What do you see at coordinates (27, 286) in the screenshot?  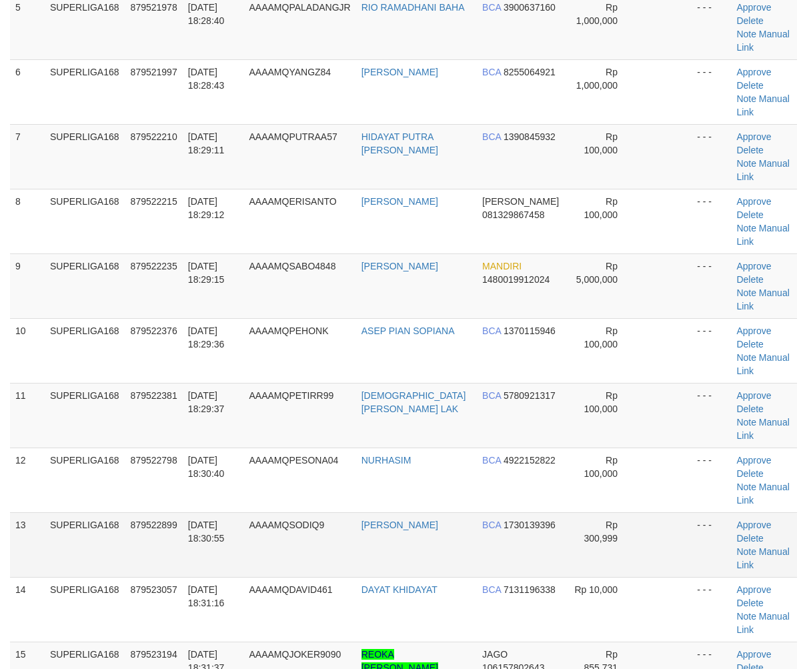 I see `td: 9` at bounding box center [27, 286].